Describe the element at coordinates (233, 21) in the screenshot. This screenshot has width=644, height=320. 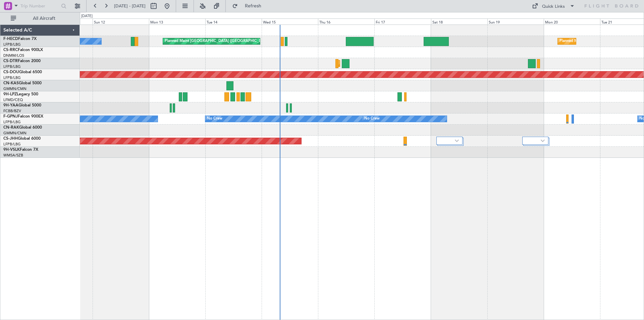
I see `div: Tue 14` at that location.